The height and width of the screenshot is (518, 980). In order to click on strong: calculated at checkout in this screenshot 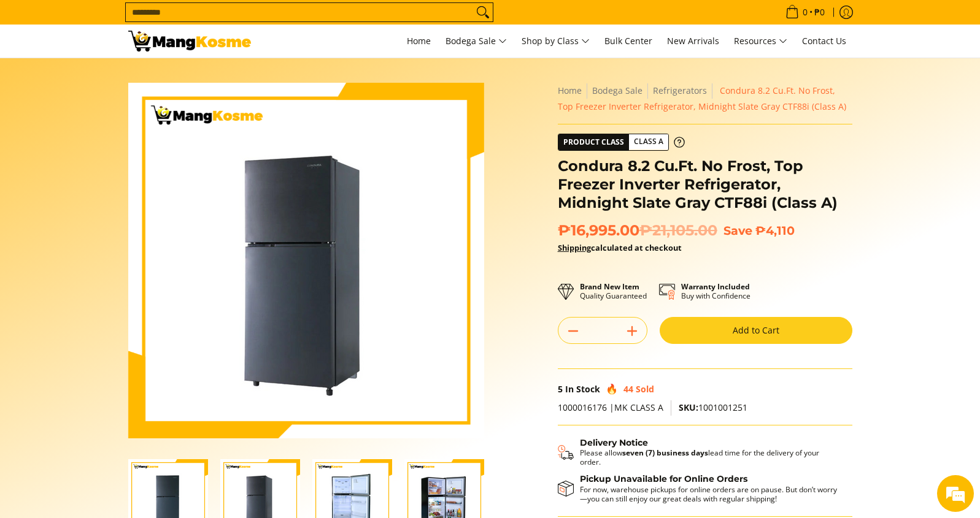, I will do `click(620, 247)`.